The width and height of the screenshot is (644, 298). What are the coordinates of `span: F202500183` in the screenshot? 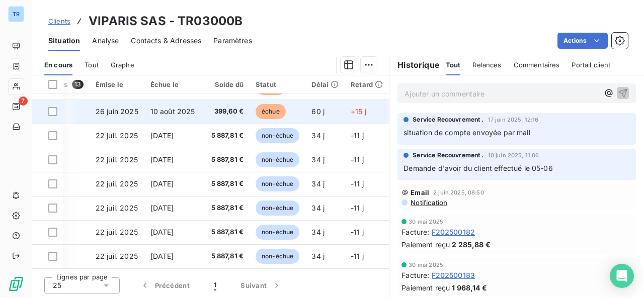 It's located at (453, 275).